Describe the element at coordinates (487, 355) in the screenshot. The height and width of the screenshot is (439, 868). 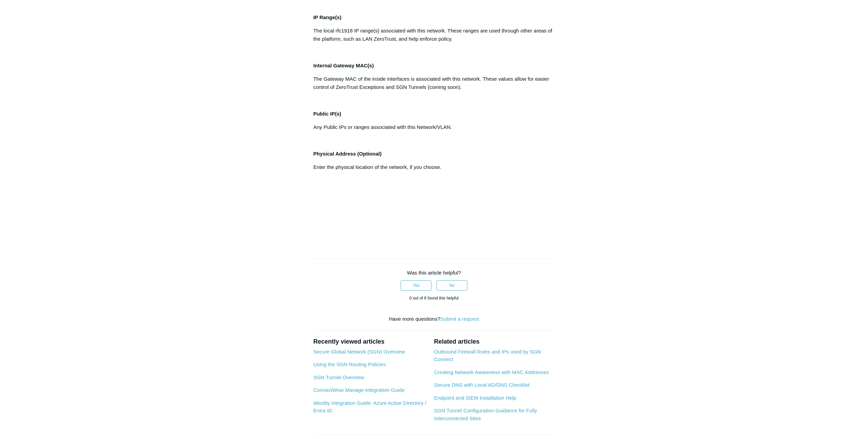
I see `a: Outbound Firewall Rules and IPs used by SGN Connect` at that location.